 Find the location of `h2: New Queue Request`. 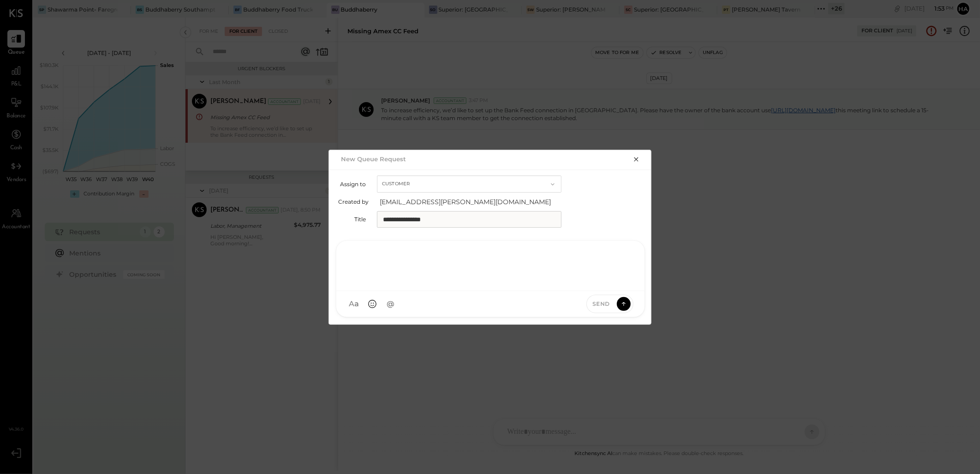

h2: New Queue Request is located at coordinates (373, 159).